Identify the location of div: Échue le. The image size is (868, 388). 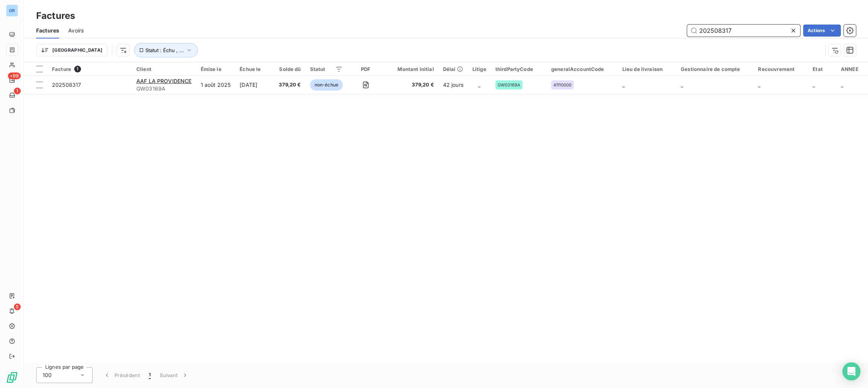
(254, 69).